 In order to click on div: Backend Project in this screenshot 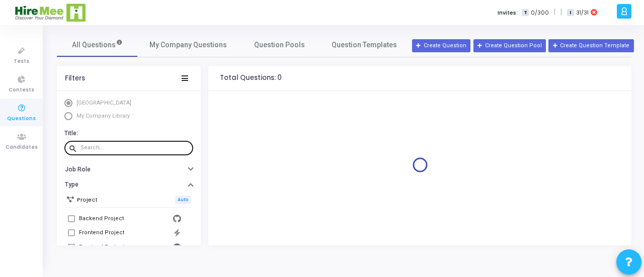, I will do `click(101, 219)`.